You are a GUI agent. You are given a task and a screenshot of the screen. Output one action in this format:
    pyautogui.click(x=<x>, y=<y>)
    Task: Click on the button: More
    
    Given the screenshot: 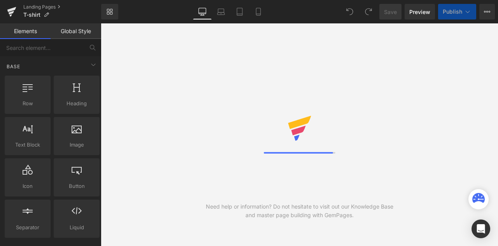 What is the action you would take?
    pyautogui.click(x=487, y=12)
    